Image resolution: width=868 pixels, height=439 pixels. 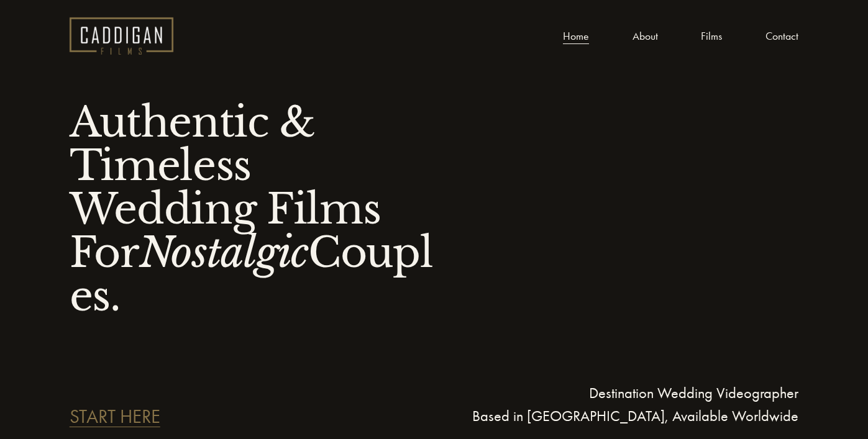 What do you see at coordinates (251, 210) in the screenshot?
I see `h1: Authentic & Timeless Wedding Films For Couples.` at bounding box center [251, 210].